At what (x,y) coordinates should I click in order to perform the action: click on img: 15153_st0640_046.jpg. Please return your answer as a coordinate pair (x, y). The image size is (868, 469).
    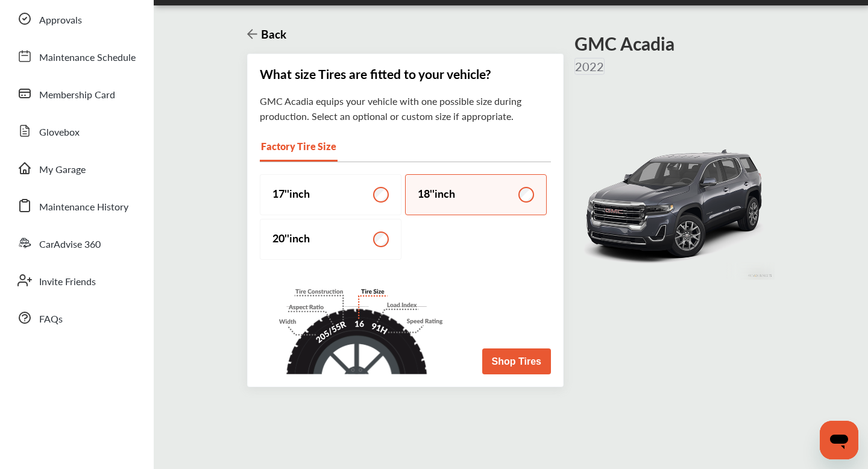
    Looking at the image, I should click on (674, 183).